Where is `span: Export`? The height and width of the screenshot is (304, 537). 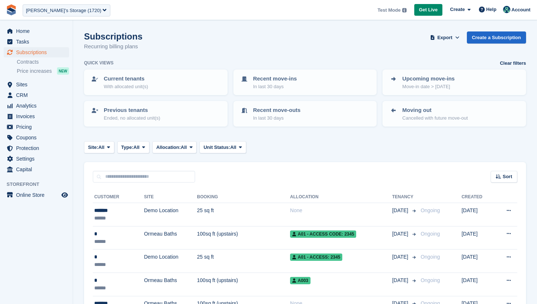 span: Export is located at coordinates (445, 38).